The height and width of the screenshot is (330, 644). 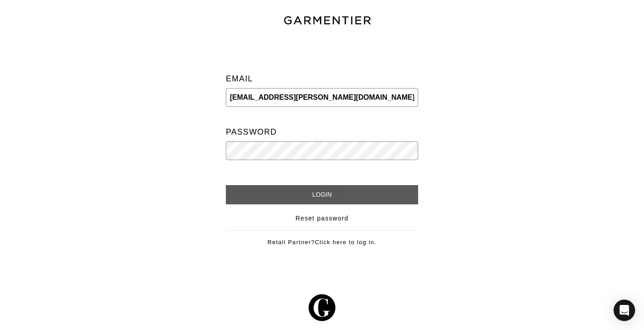 What do you see at coordinates (322, 238) in the screenshot?
I see `div: Retail Partner?` at bounding box center [322, 238].